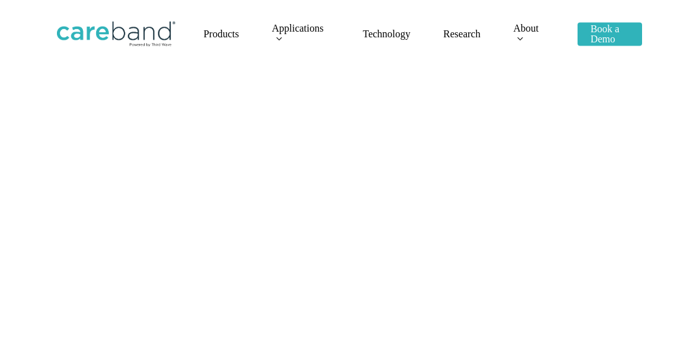 The image size is (699, 341). Describe the element at coordinates (298, 28) in the screenshot. I see `span: Applications` at that location.